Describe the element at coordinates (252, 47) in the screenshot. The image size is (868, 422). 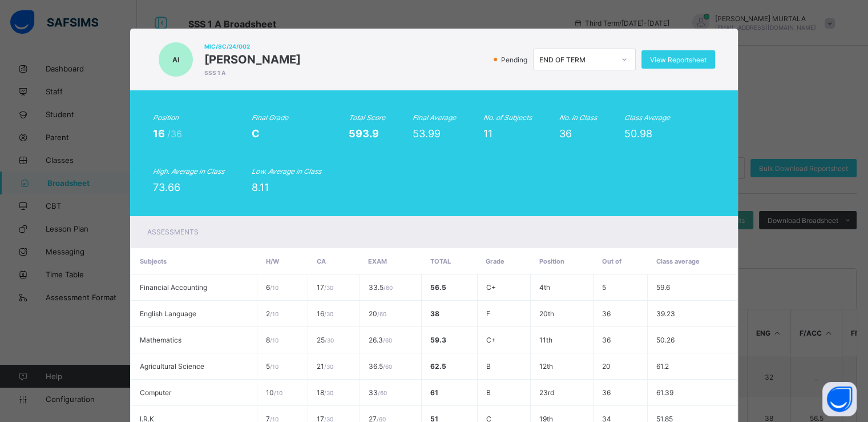
I see `span: MIC/SC/24/002` at that location.